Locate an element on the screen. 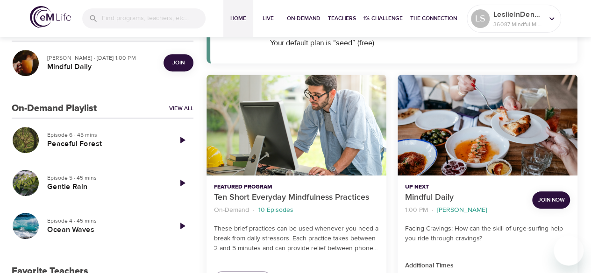 This screenshot has height=273, width=591. p: 1:00 PM is located at coordinates (416, 210).